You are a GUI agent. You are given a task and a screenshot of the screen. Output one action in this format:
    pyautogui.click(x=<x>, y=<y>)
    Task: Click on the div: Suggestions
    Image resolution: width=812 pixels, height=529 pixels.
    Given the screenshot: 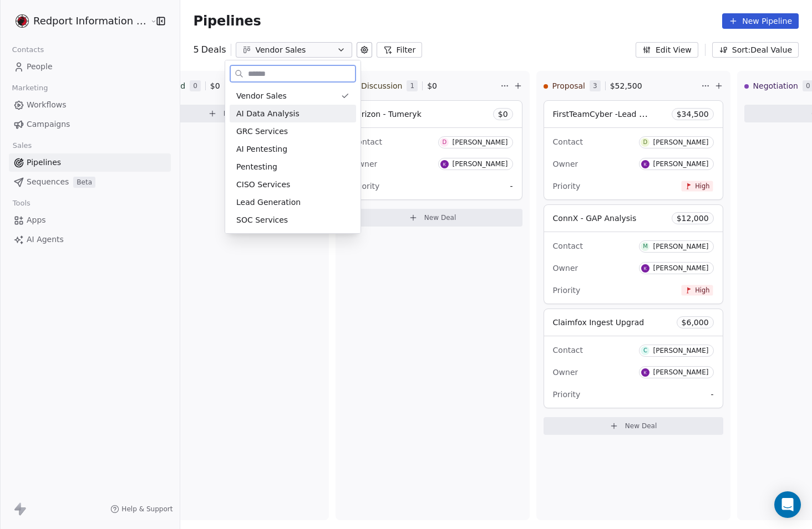 What is the action you would take?
    pyautogui.click(x=293, y=158)
    